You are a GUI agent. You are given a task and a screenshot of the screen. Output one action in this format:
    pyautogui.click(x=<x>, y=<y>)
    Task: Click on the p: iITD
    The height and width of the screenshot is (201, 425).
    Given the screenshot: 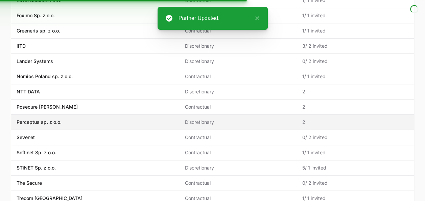 What is the action you would take?
    pyautogui.click(x=21, y=46)
    